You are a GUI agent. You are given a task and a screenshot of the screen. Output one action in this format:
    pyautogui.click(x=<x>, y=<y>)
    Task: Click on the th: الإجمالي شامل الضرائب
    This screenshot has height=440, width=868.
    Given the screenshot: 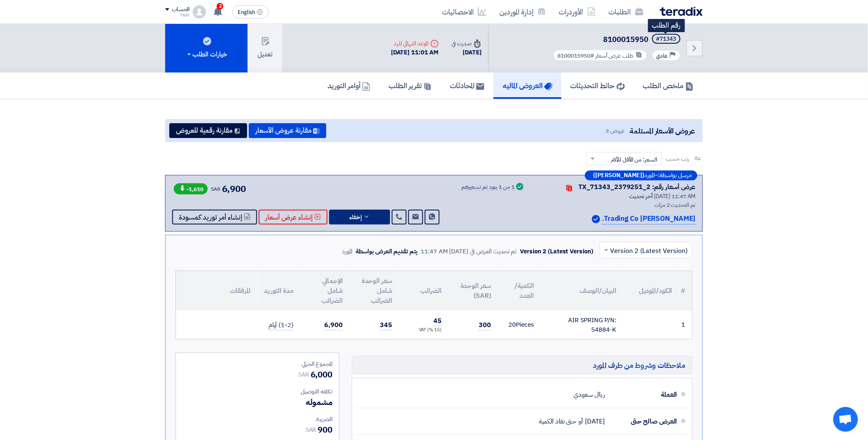 What is the action you would take?
    pyautogui.click(x=324, y=291)
    